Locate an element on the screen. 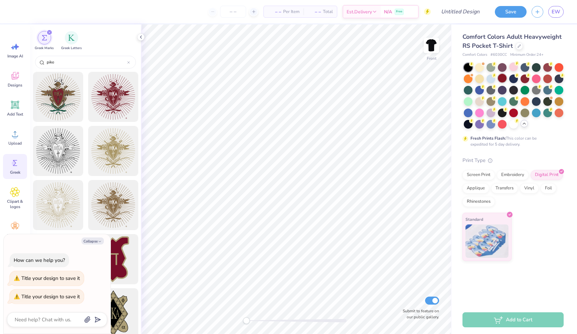 This screenshot has height=334, width=577. span: N/A is located at coordinates (388, 12).